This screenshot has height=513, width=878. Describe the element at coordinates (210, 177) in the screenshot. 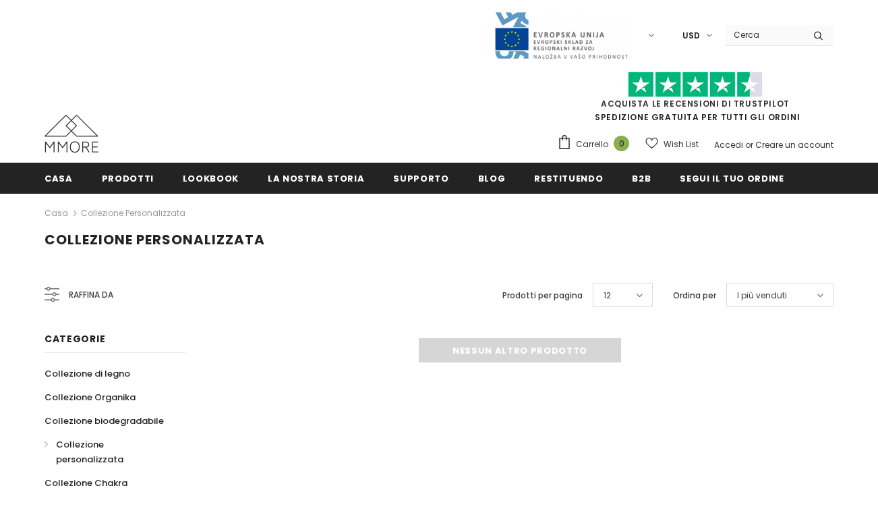

I see `a: Lookbook` at that location.